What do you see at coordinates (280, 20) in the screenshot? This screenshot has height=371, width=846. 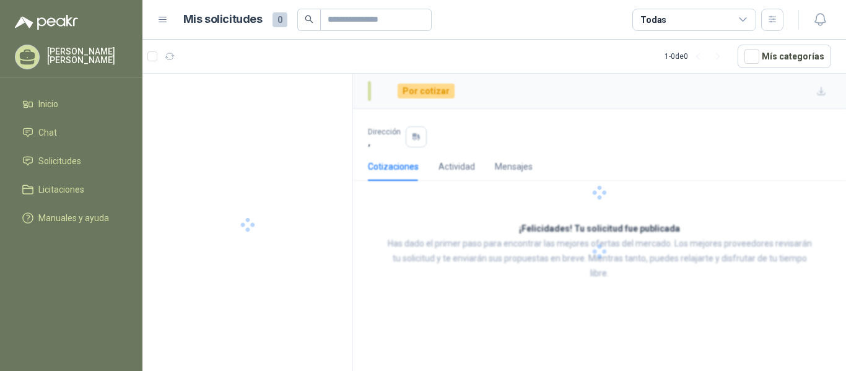 I see `span: 0` at bounding box center [280, 20].